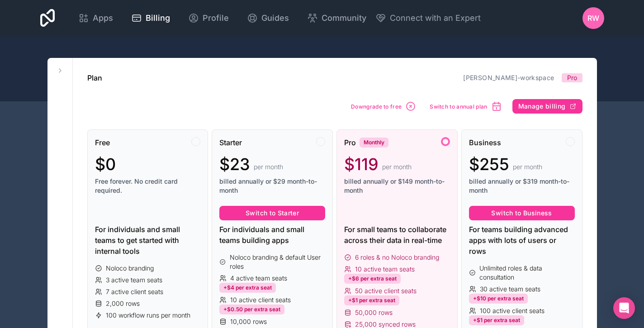 The width and height of the screenshot is (644, 328). I want to click on span: 7 active client seats, so click(134, 292).